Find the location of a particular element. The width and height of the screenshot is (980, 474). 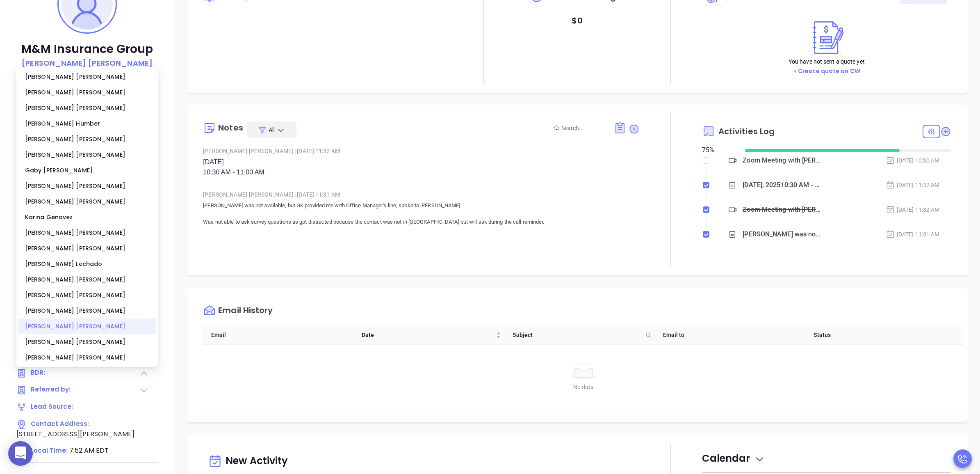

div: No data is located at coordinates (583, 387).